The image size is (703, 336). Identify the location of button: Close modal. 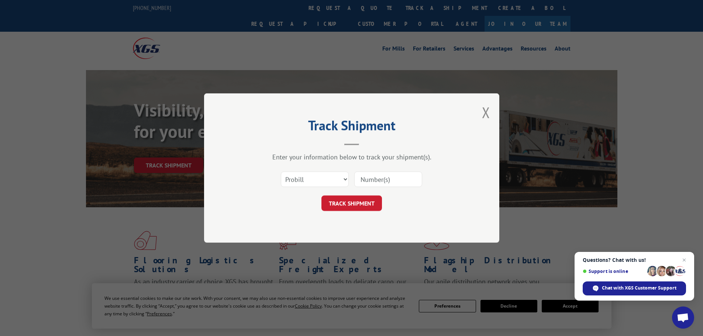
(486, 112).